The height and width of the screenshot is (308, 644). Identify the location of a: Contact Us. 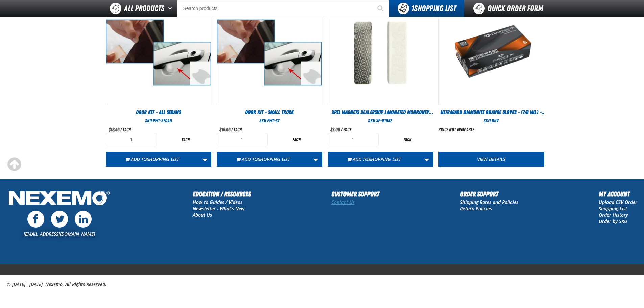
(343, 202).